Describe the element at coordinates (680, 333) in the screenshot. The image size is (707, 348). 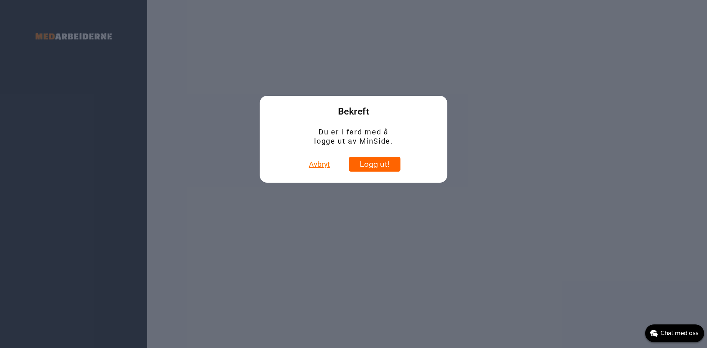
I see `span: Chat med oss` at that location.